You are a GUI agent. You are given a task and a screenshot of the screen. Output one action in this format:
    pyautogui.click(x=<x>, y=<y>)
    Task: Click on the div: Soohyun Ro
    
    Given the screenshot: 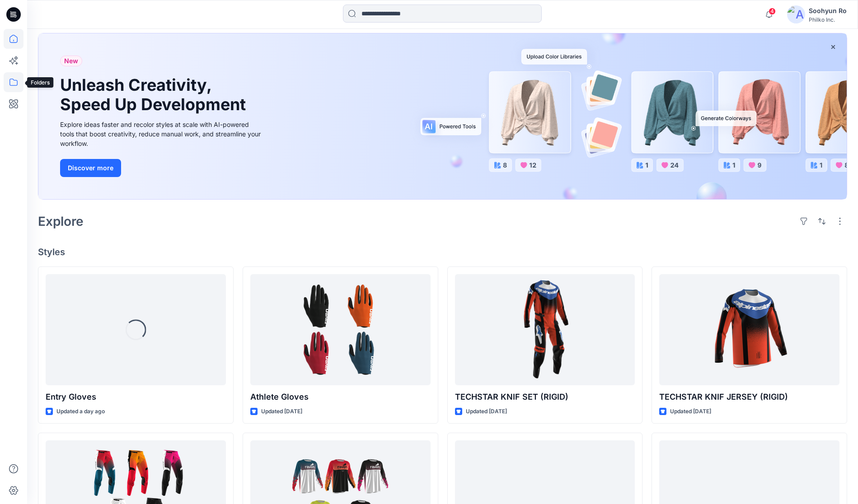 What is the action you would take?
    pyautogui.click(x=827, y=11)
    